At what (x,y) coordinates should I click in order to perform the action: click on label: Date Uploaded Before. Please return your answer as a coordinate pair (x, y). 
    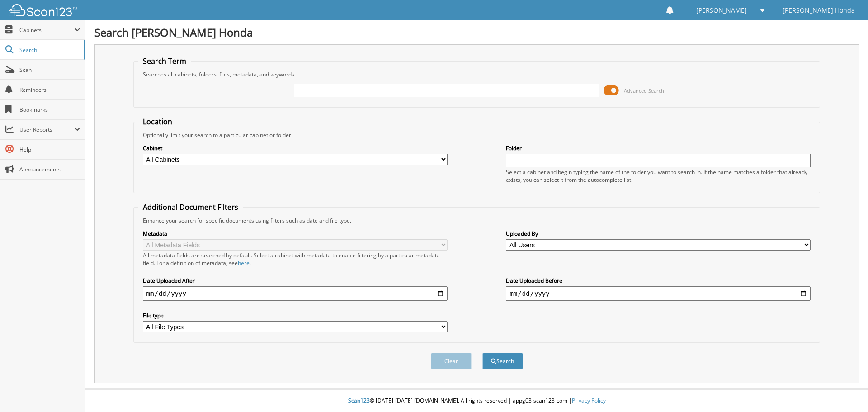
    Looking at the image, I should click on (659, 280).